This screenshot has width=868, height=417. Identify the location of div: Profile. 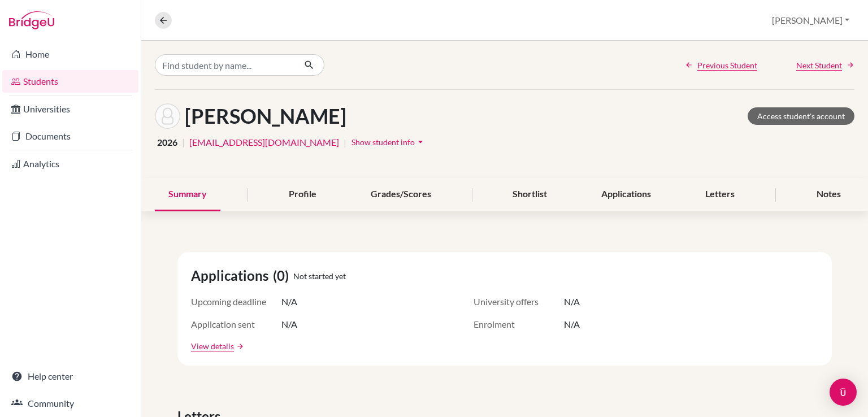
(303, 194).